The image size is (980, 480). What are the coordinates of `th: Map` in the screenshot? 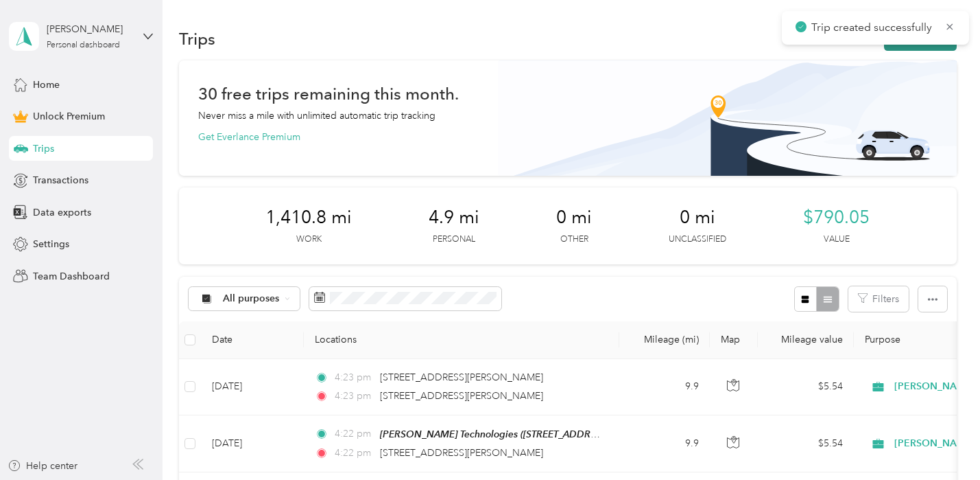 It's located at (734, 340).